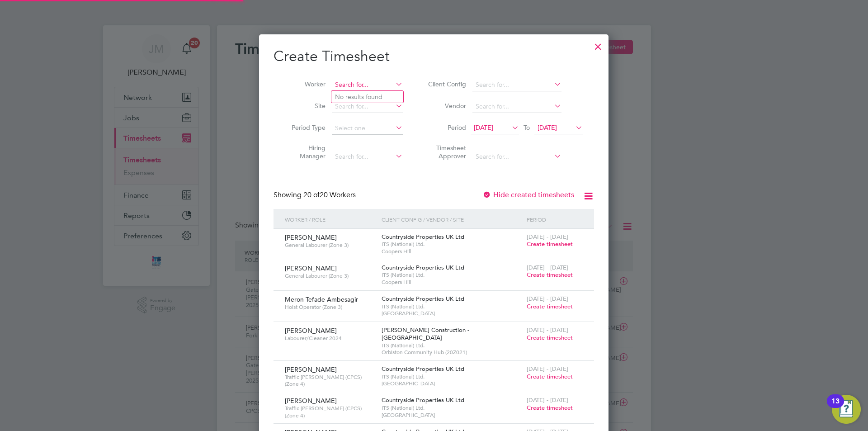 Image resolution: width=868 pixels, height=431 pixels. I want to click on div: Worker / Role, so click(330, 219).